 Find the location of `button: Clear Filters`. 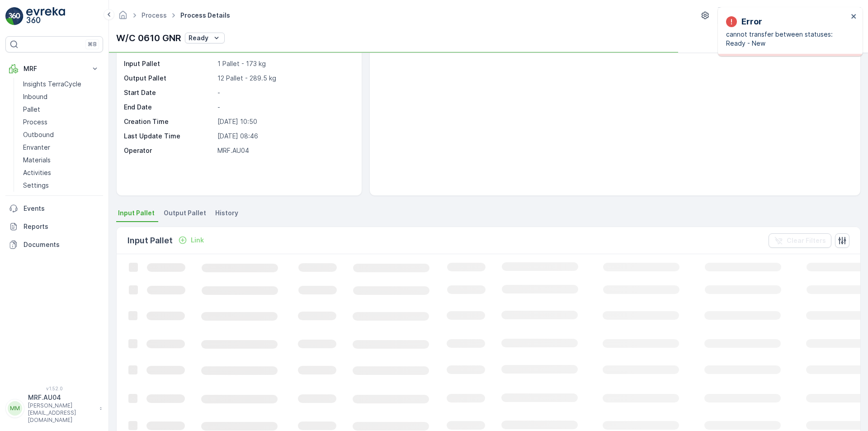

button: Clear Filters is located at coordinates (800, 241).